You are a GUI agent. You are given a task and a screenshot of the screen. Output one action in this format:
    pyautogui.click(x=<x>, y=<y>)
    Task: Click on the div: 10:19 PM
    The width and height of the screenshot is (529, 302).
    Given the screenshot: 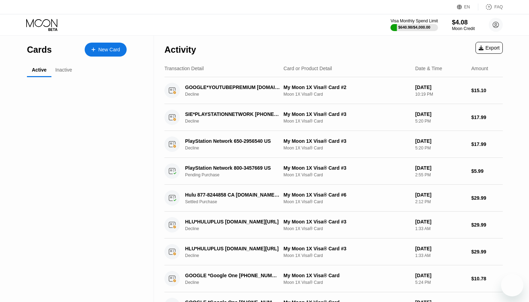 What is the action you would take?
    pyautogui.click(x=440, y=94)
    